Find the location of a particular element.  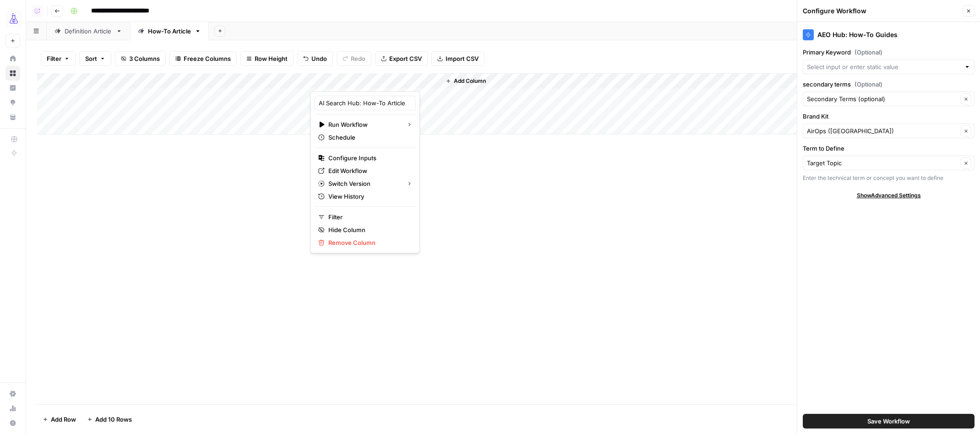

div: How-To Article is located at coordinates (169, 31).